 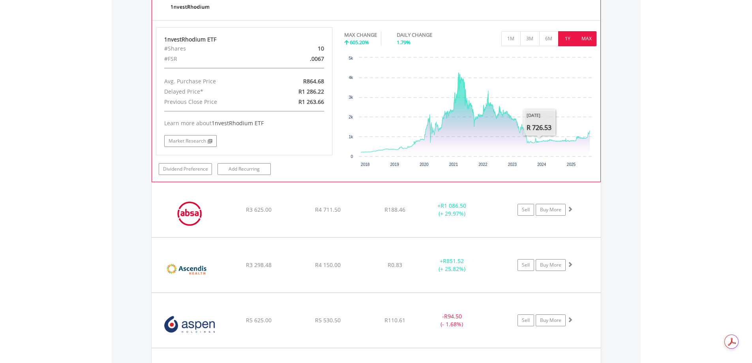 What do you see at coordinates (453, 205) in the screenshot?
I see `span: R1 086.50` at bounding box center [453, 205].